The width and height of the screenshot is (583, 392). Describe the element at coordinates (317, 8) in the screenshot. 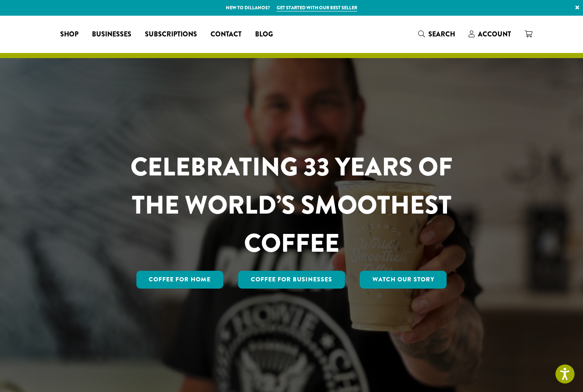

I see `a: Get started with our best seller` at that location.